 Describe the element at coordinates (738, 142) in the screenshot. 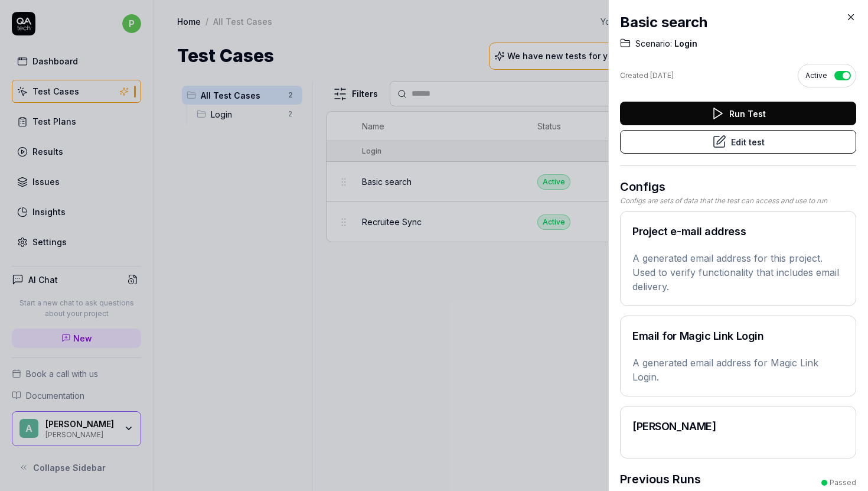

I see `button: Edit test` at that location.